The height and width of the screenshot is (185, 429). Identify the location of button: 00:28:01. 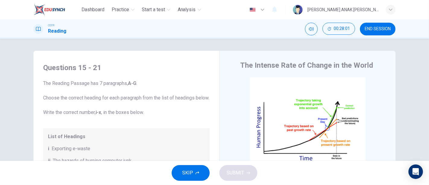
(339, 29).